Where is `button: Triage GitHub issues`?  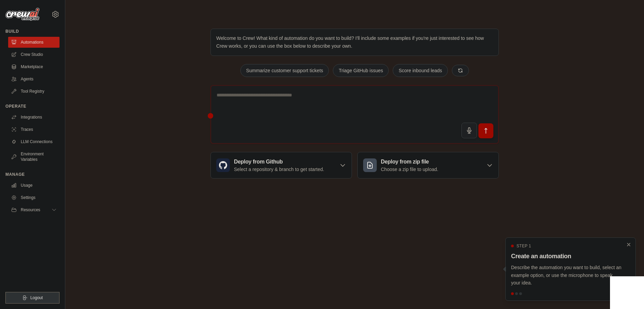
button: Triage GitHub issues is located at coordinates (361, 70).